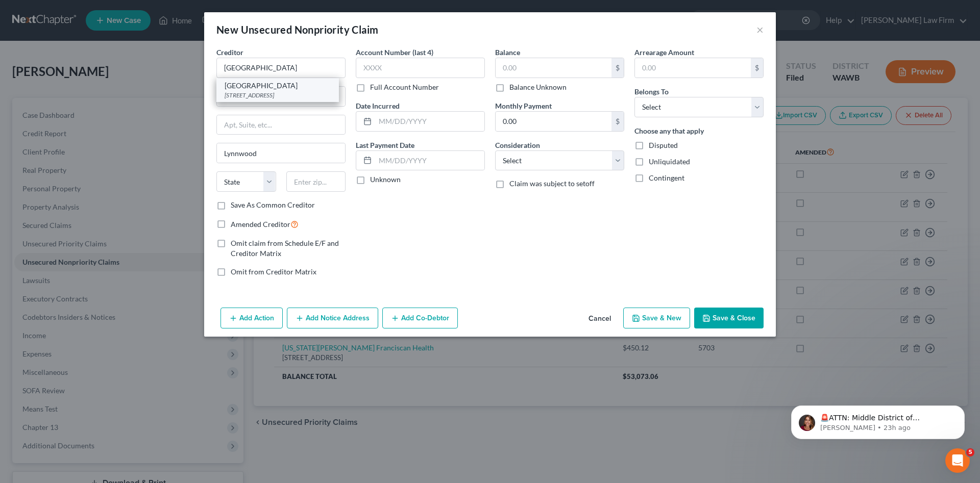  I want to click on label: Account Number (last 4), so click(394, 52).